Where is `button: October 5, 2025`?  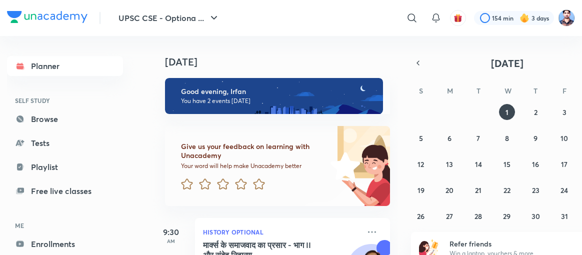 button: October 5, 2025 is located at coordinates (421, 138).